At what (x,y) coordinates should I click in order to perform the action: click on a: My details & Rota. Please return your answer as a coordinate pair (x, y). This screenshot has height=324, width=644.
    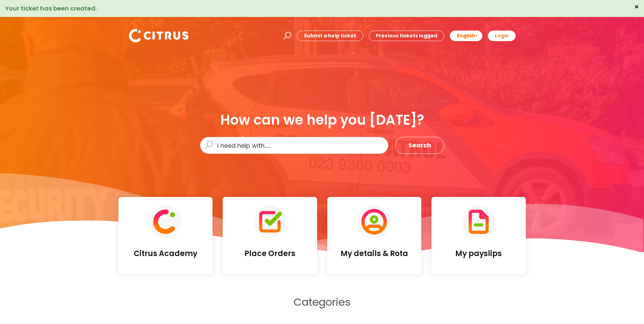
    Looking at the image, I should click on (375, 235).